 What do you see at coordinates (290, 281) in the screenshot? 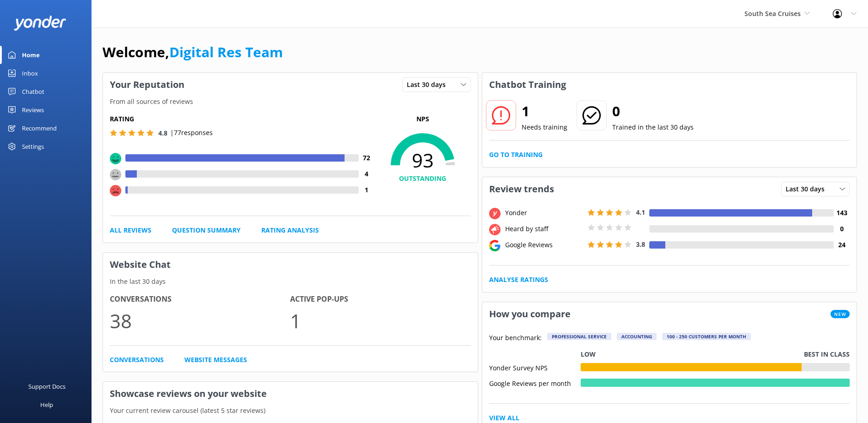
I see `p: In the last 30 days` at bounding box center [290, 281].